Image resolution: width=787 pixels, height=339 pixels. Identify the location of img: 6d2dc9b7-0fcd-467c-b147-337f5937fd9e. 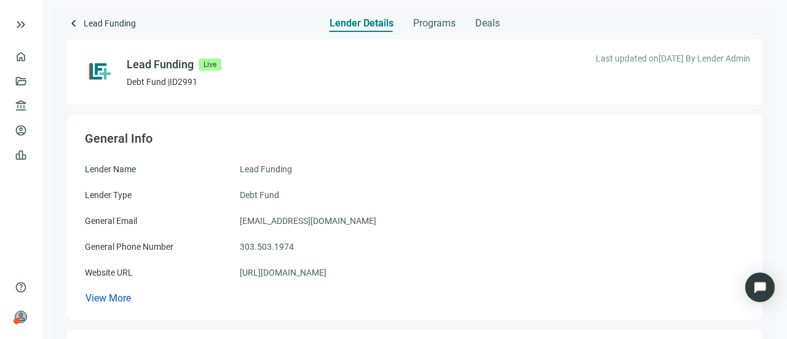
(99, 72).